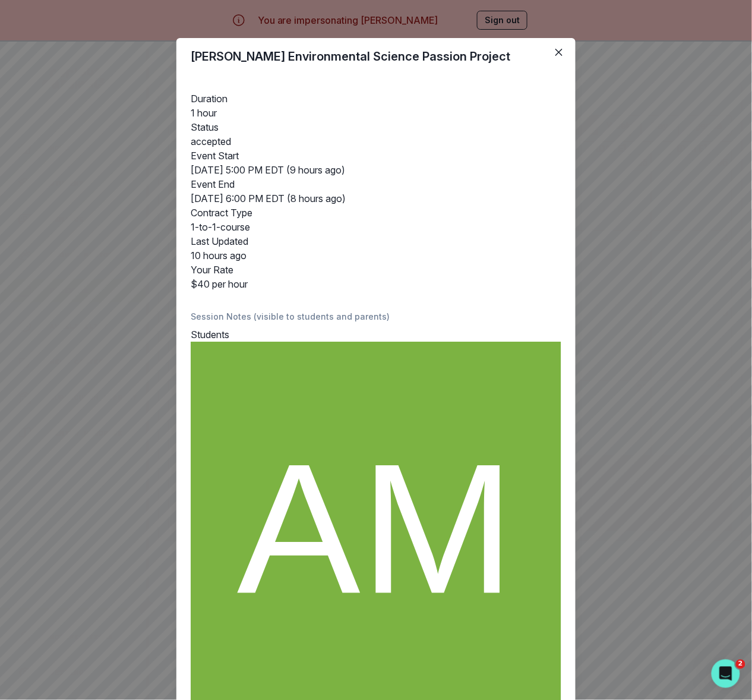 The image size is (752, 700). I want to click on p: Session Notes (visible to students and parents), so click(376, 316).